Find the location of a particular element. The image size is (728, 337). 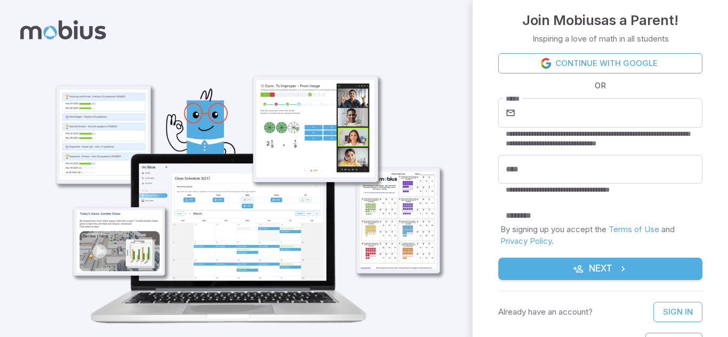

span: OR is located at coordinates (600, 86).